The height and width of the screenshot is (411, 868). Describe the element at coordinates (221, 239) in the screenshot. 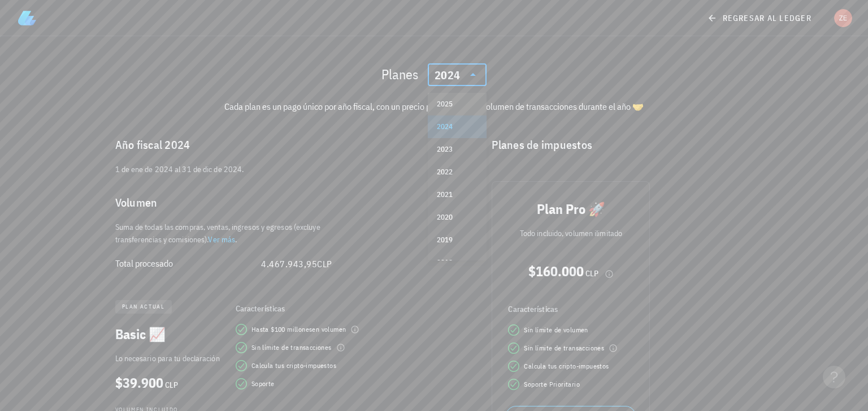

I see `a: Ver más` at that location.